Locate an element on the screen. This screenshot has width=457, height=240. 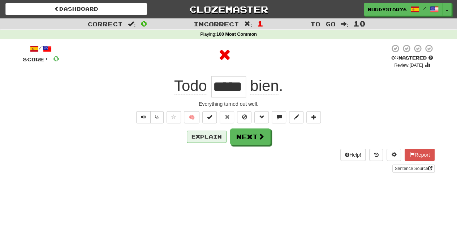
span: 1 is located at coordinates (260, 23).